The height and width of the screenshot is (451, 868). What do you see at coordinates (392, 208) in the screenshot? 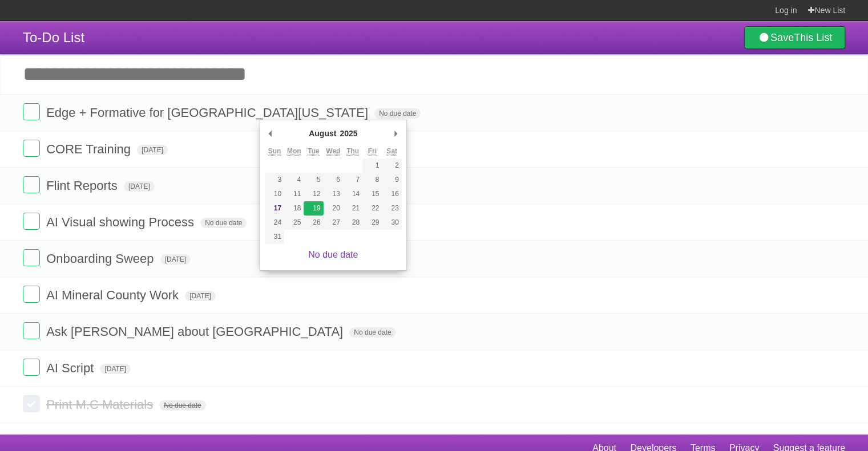
I see `button: 23` at bounding box center [392, 208].